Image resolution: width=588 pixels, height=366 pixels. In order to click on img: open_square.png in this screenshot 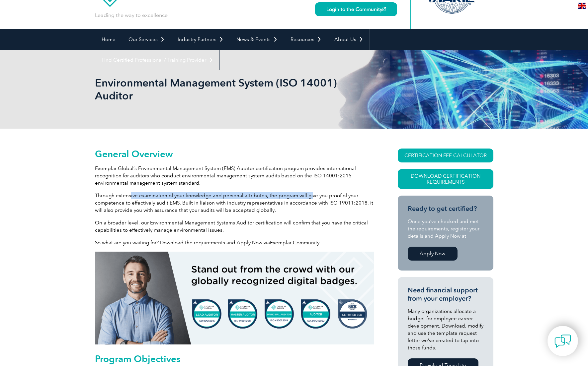, I will do `click(384, 9)`.